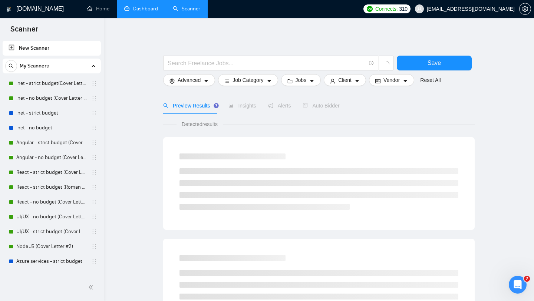 This screenshot has height=301, width=534. What do you see at coordinates (387, 9) in the screenshot?
I see `span: Connects:` at bounding box center [387, 9].